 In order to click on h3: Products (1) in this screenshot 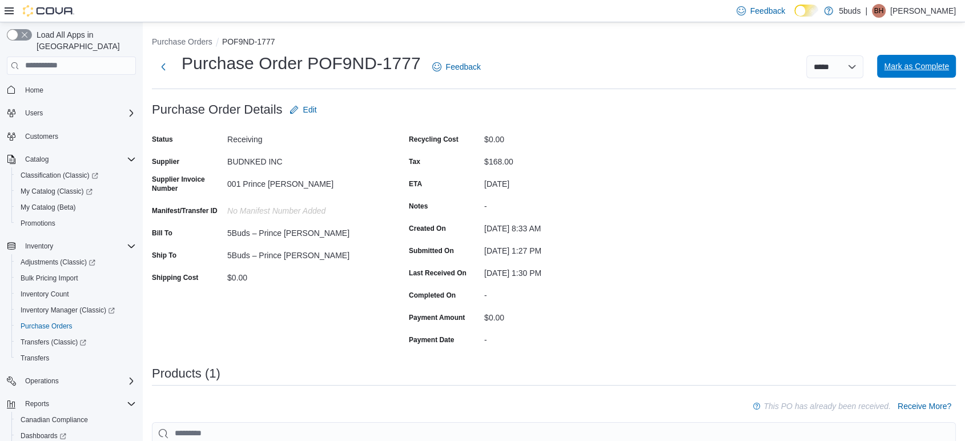, I will do `click(186, 374)`.